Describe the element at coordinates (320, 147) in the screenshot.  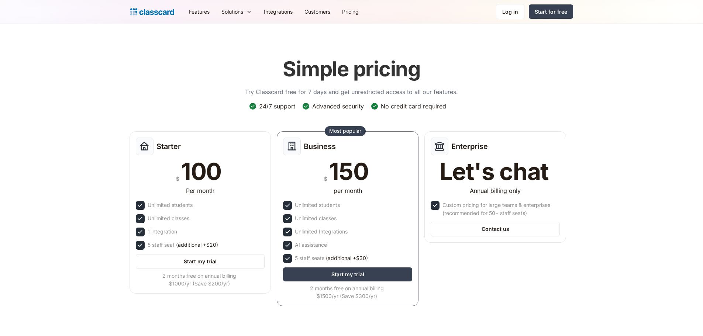
I see `h2: Business` at that location.